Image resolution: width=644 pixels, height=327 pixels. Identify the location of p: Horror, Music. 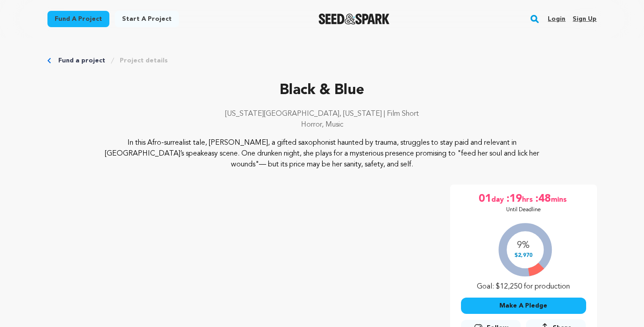
(322, 125).